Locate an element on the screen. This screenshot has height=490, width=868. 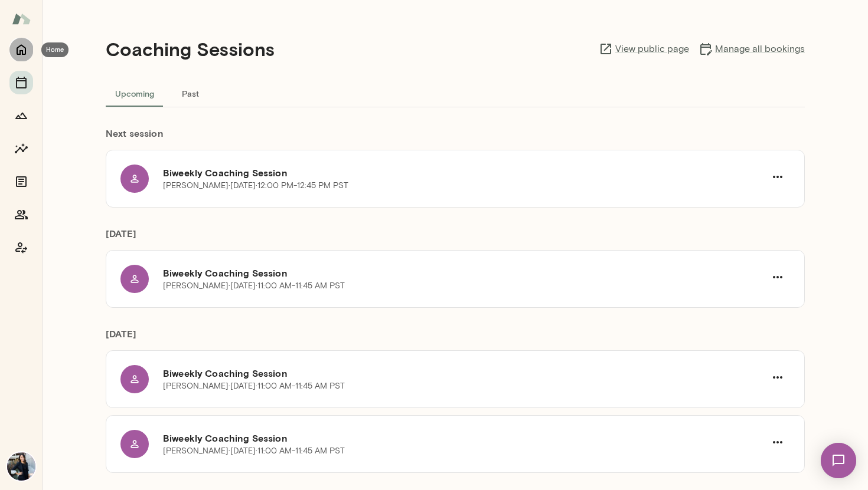
button: Insights is located at coordinates (21, 148).